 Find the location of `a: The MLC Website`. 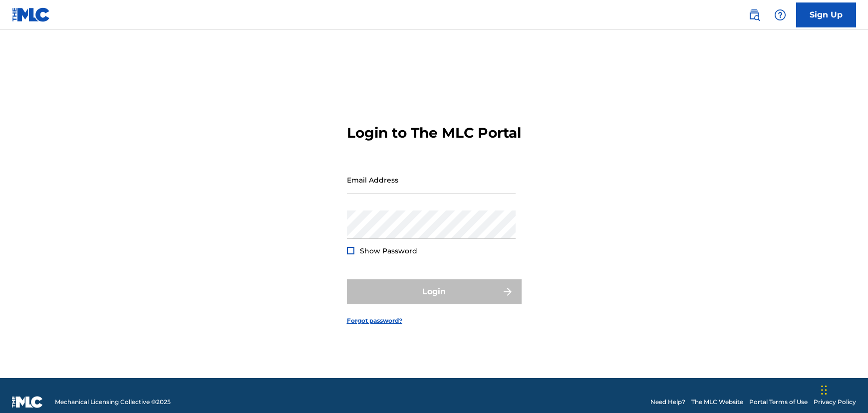

a: The MLC Website is located at coordinates (717, 402).